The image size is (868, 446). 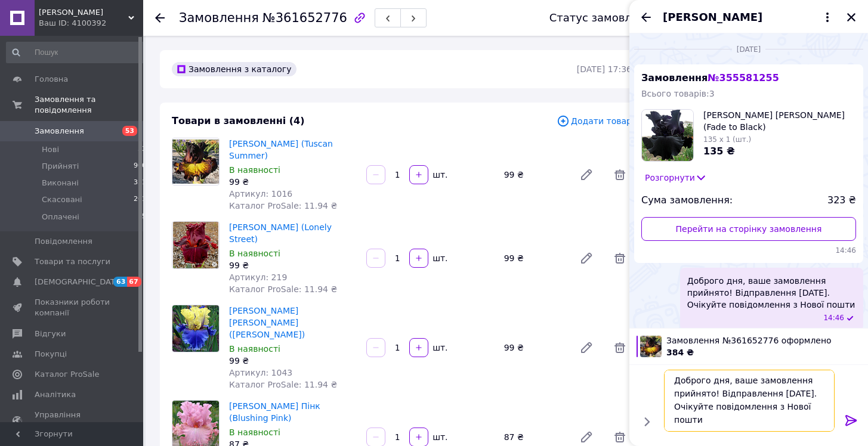 What do you see at coordinates (77, 53) in the screenshot?
I see `input: Пошук` at bounding box center [77, 53].